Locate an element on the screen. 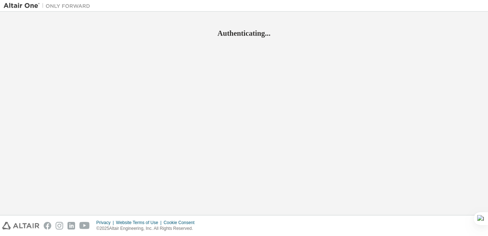  p: © 2025 Altair Engineering, Inc. All Rights Reserved. is located at coordinates (152, 228).